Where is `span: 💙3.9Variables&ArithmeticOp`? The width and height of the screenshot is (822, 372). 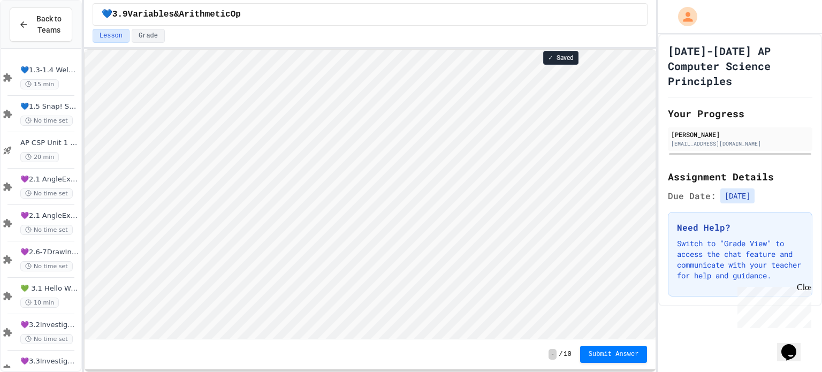 span: 💙3.9Variables&ArithmeticOp is located at coordinates (171, 14).